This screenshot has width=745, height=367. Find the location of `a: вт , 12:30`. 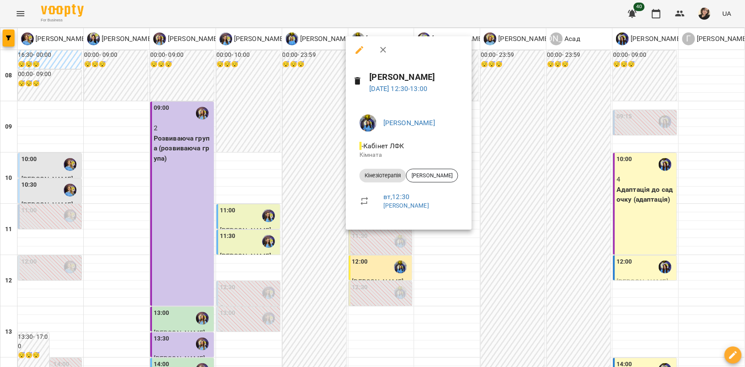

a: вт , 12:30 is located at coordinates (396, 196).